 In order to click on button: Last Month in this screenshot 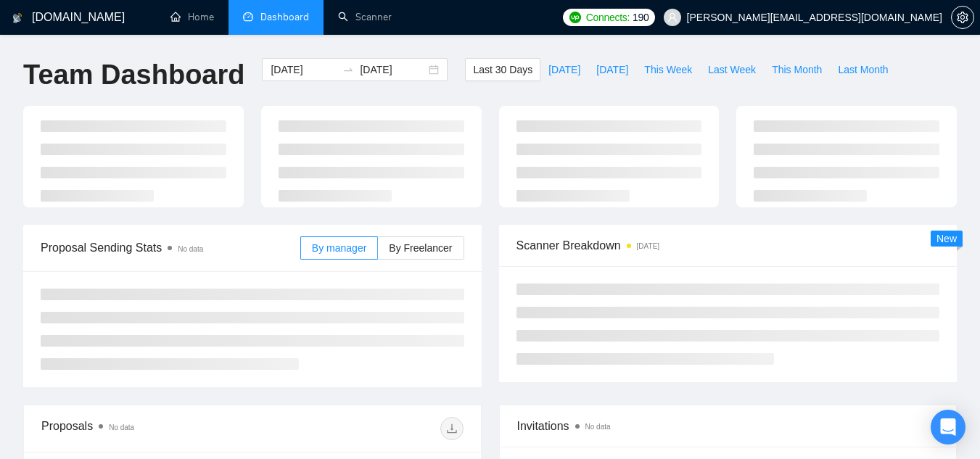, I will do `click(862, 70)`.